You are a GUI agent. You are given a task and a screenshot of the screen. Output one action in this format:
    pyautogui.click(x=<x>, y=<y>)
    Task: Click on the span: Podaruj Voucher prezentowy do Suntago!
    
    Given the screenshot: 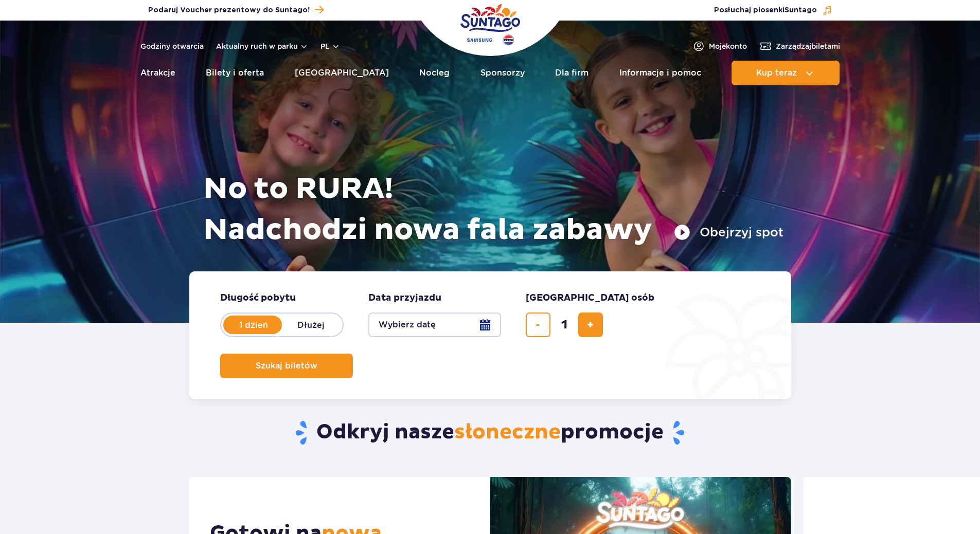 What is the action you would take?
    pyautogui.click(x=229, y=10)
    